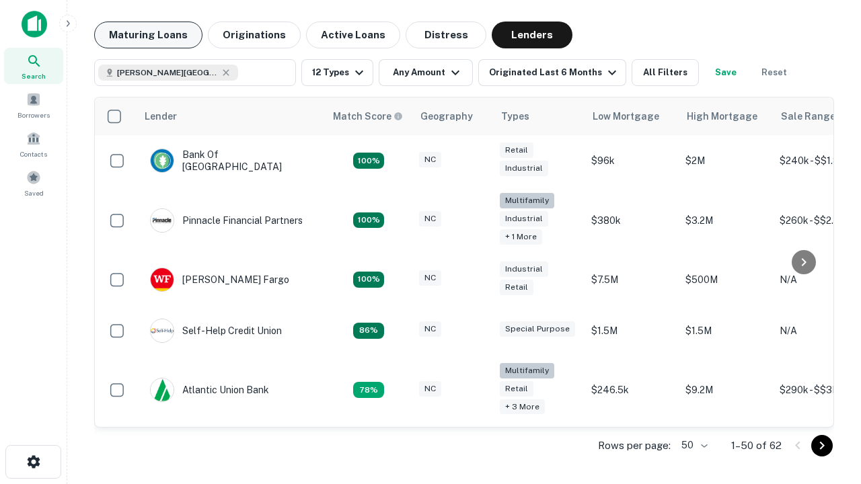 This screenshot has height=484, width=861. What do you see at coordinates (515, 116) in the screenshot?
I see `div: Types` at bounding box center [515, 116].